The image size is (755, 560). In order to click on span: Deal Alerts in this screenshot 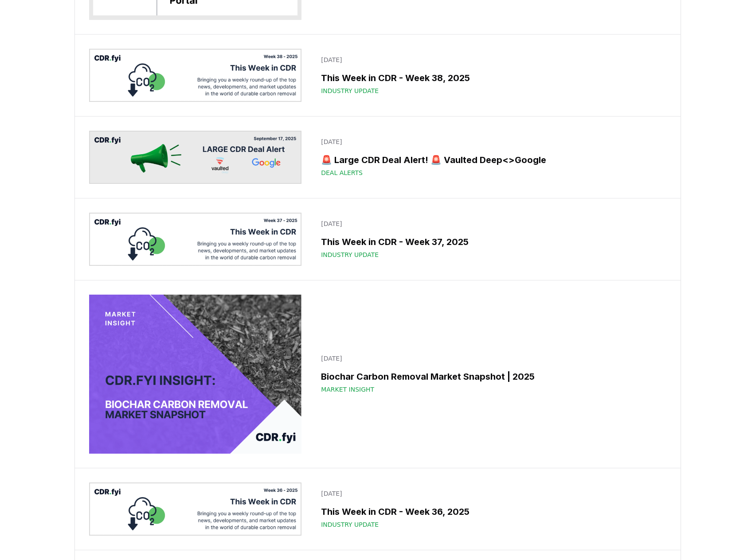, I will do `click(342, 173)`.